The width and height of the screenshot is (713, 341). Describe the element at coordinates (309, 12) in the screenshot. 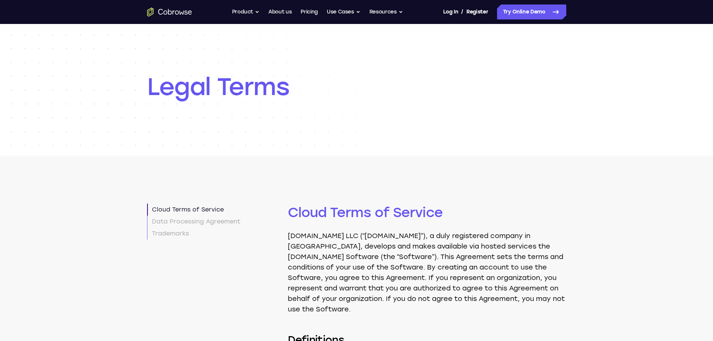

I see `a: Pricing` at that location.